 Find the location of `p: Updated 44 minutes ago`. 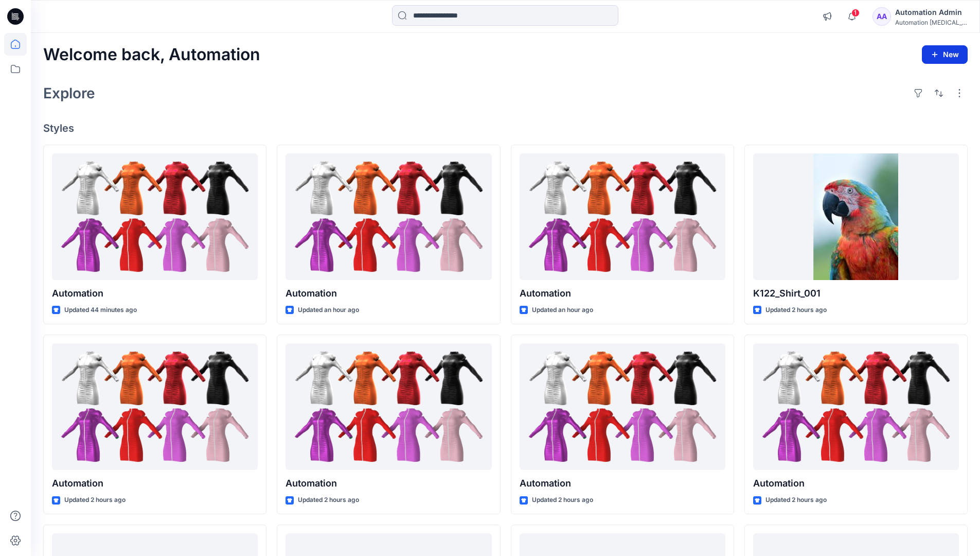

p: Updated 44 minutes ago is located at coordinates (100, 310).